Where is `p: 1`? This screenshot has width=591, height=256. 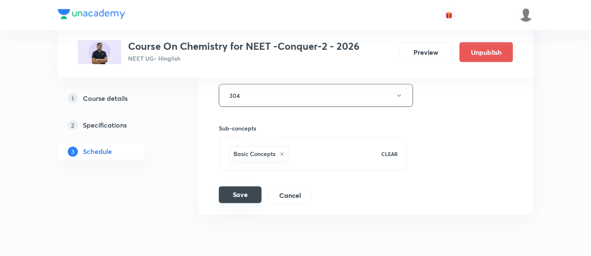 p: 1 is located at coordinates (73, 98).